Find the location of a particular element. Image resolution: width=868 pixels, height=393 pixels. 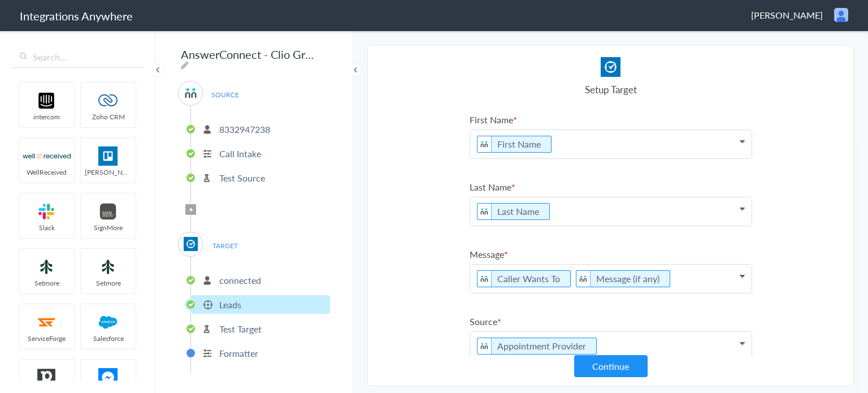

span: Salesforce is located at coordinates (108, 338).